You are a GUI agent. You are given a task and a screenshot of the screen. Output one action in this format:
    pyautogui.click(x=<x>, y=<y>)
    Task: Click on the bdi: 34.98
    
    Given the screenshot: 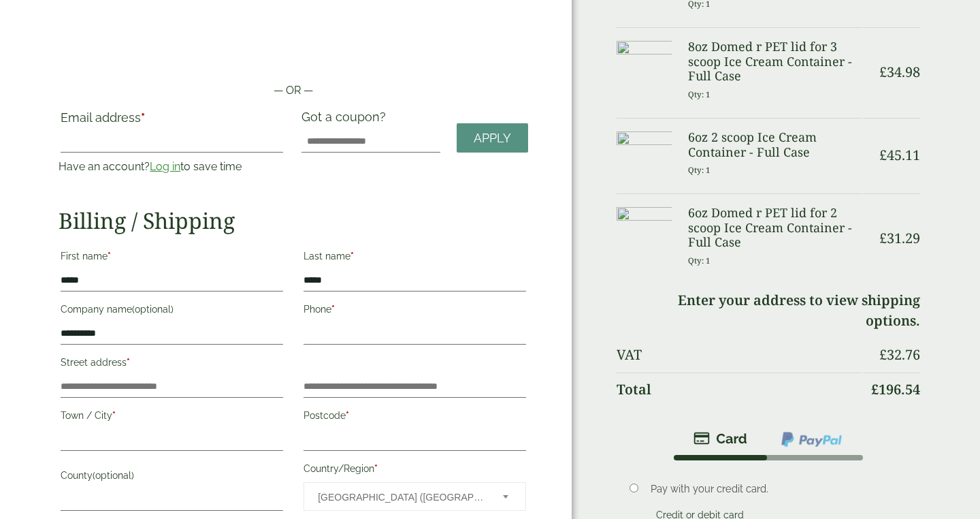 What is the action you would take?
    pyautogui.click(x=900, y=72)
    